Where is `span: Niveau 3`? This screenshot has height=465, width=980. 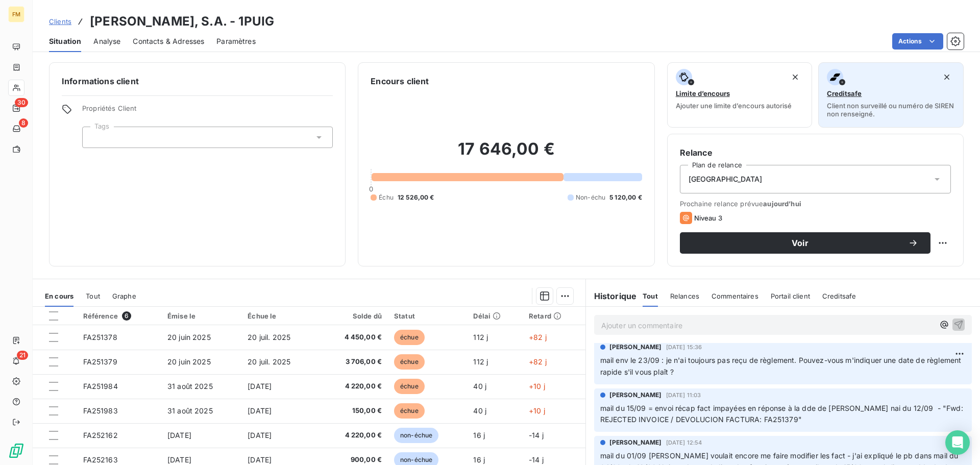 span: Niveau 3 is located at coordinates (708, 218).